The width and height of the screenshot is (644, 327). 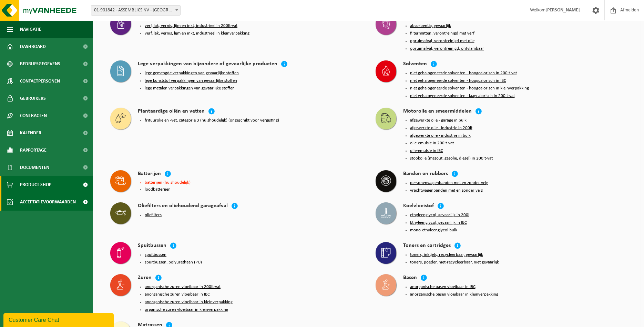 I want to click on button: organische zuren vloeibaar in kleinverpakking, so click(x=187, y=309).